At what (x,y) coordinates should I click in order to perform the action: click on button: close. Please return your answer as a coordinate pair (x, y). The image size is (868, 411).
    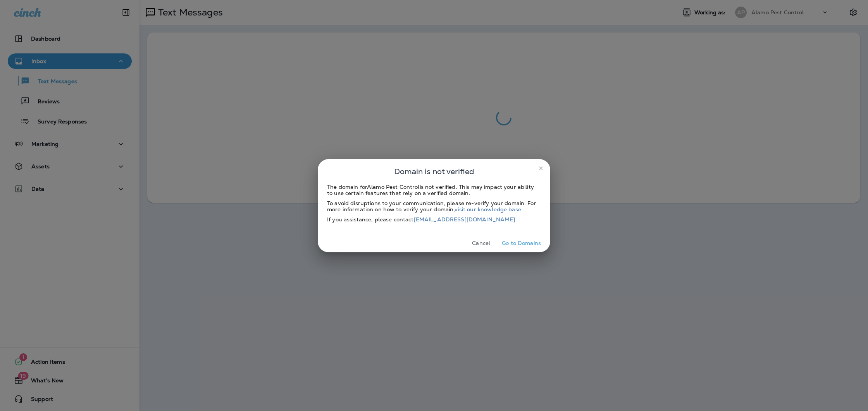
    Looking at the image, I should click on (541, 168).